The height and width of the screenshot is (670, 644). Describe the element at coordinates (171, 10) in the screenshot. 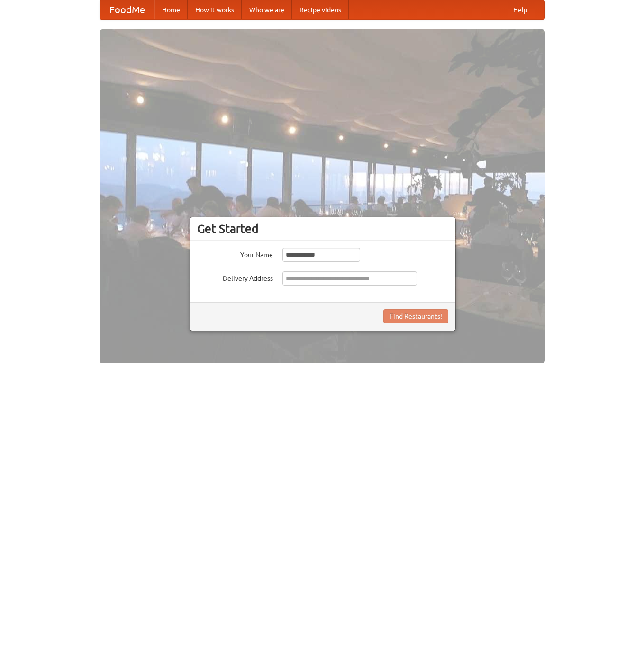

I see `a: Home` at that location.